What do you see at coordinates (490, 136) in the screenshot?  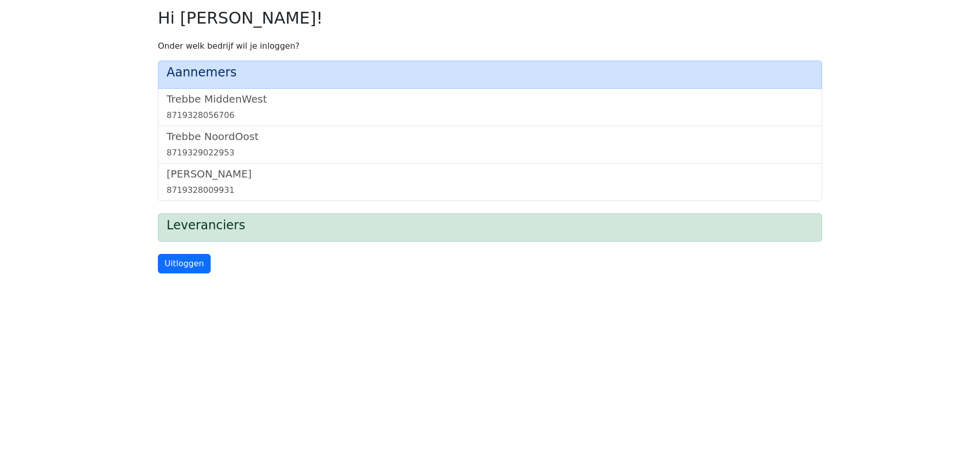 I see `h5: Trebbe NoordOost` at bounding box center [490, 136].